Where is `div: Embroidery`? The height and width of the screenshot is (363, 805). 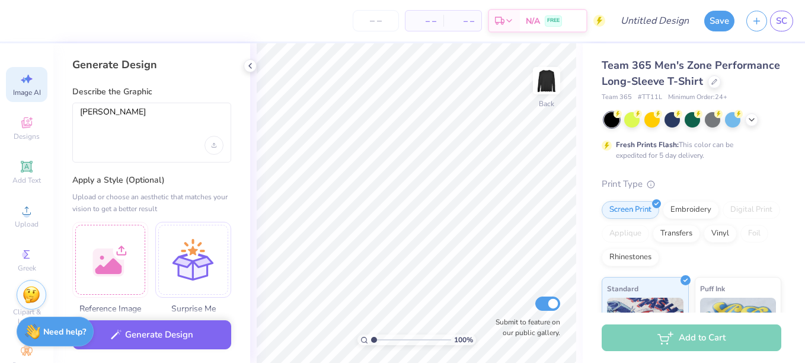 div: Embroidery is located at coordinates (691, 210).